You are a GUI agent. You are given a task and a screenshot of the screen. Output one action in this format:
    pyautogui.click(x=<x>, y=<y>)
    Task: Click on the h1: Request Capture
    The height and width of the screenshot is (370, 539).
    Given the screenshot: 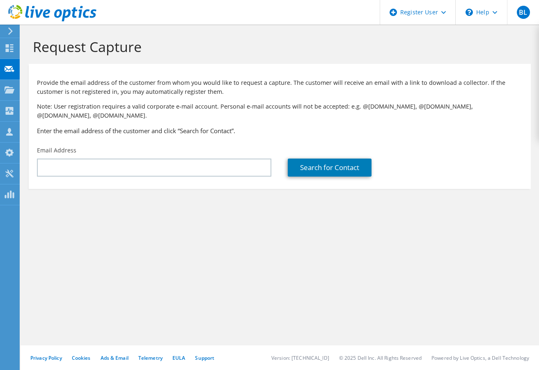 What is the action you would take?
    pyautogui.click(x=277, y=47)
    